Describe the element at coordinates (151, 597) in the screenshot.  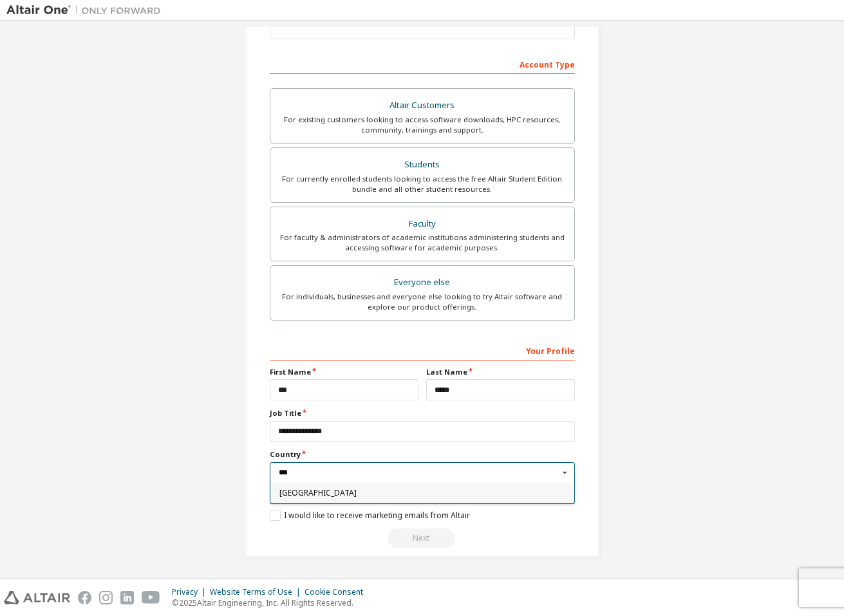
I see `img: youtube.svg` at that location.